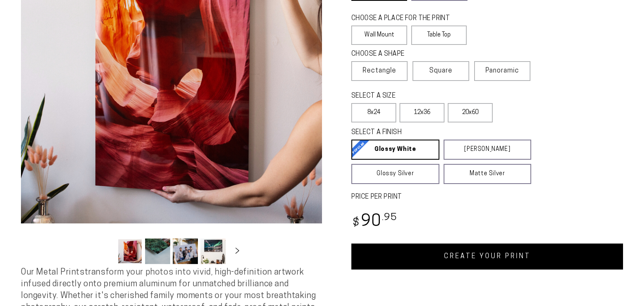  Describe the element at coordinates (237, 251) in the screenshot. I see `button: Slide right` at that location.